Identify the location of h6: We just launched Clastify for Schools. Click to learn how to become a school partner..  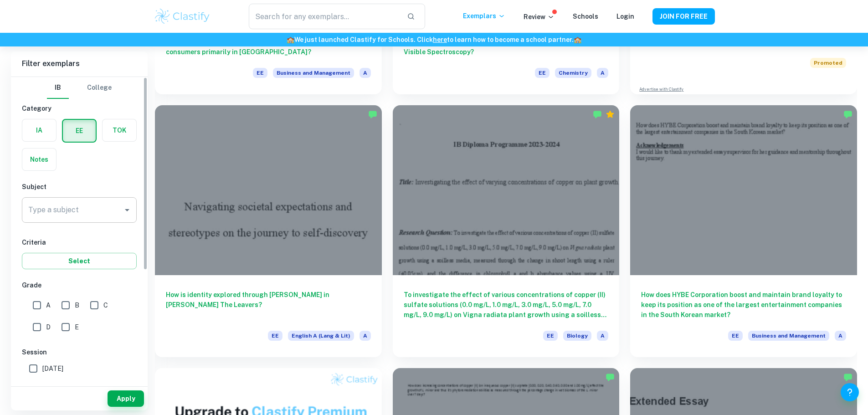
(434, 40).